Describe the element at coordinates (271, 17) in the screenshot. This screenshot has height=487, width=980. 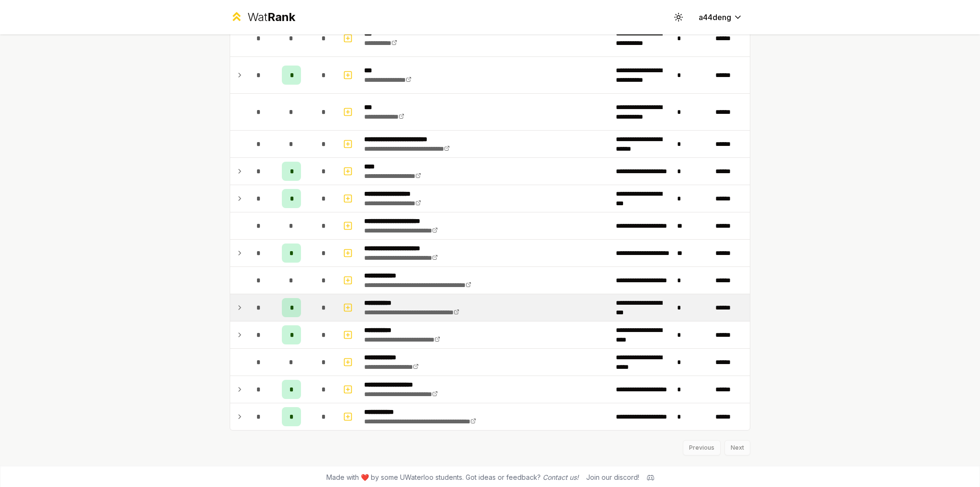
I see `div: Wat` at that location.